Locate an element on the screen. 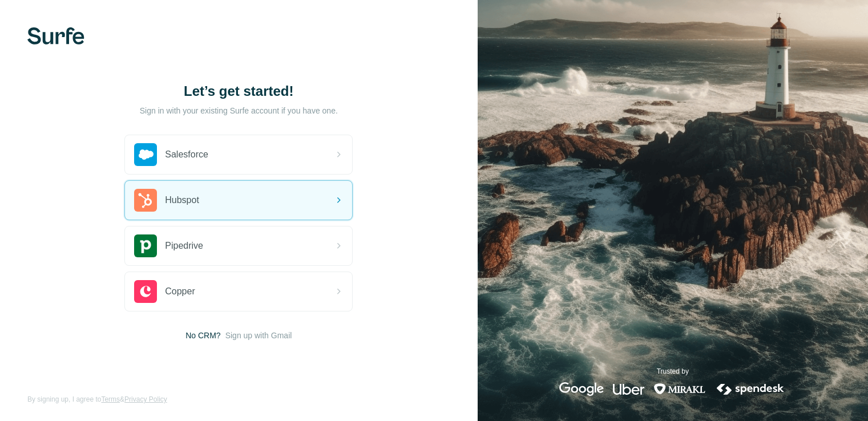 This screenshot has width=868, height=421. p: Sign in with your existing Surfe account if you have one. is located at coordinates (238, 111).